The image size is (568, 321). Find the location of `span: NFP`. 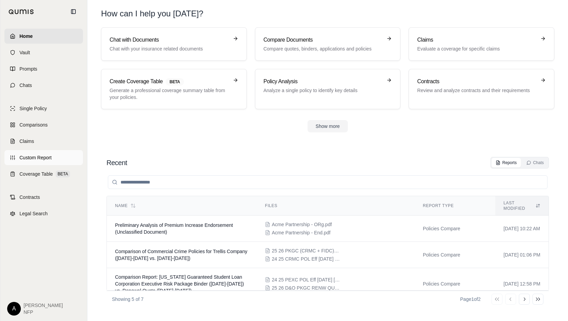

span: NFP is located at coordinates (43, 313).